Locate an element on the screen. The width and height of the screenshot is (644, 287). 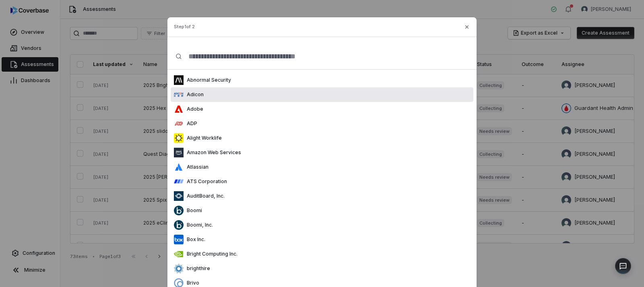
p: Brivo is located at coordinates (191, 283).